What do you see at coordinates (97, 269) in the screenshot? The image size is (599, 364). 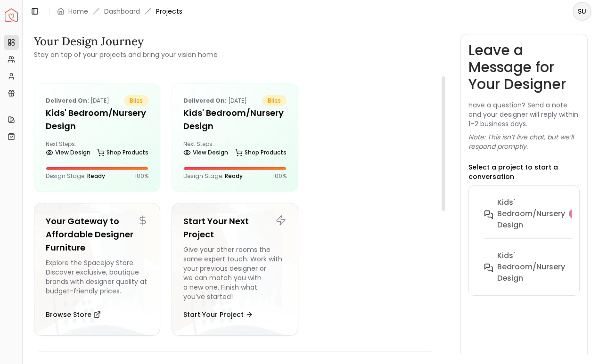 I see `a: Your Gateway to Affordable Designer FurnitureExplore the Spacejoy Store. Discover exclusive, bout...` at bounding box center [97, 269].